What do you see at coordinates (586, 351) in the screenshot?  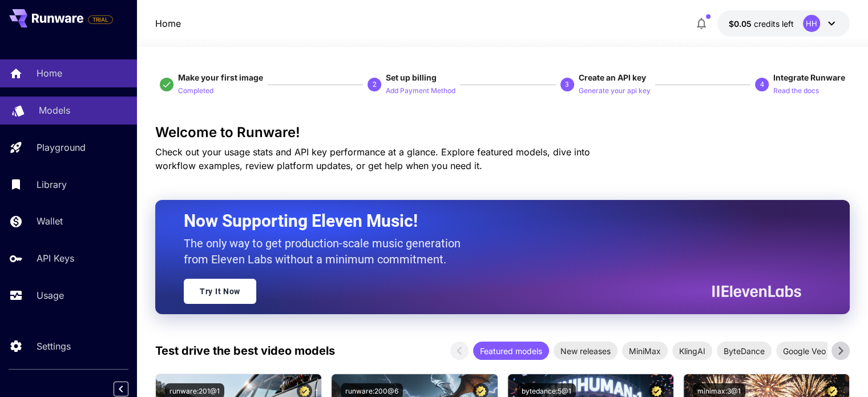 I see `div: New releases` at bounding box center [586, 351].